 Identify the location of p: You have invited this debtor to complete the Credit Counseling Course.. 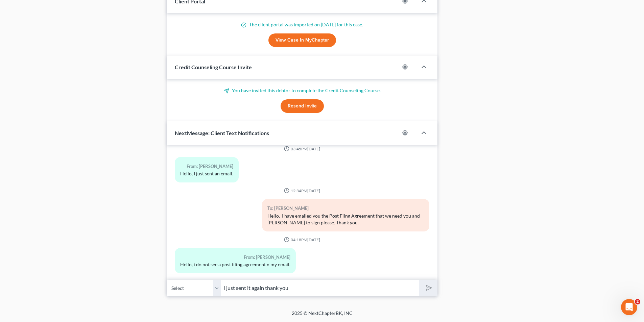
(302, 91).